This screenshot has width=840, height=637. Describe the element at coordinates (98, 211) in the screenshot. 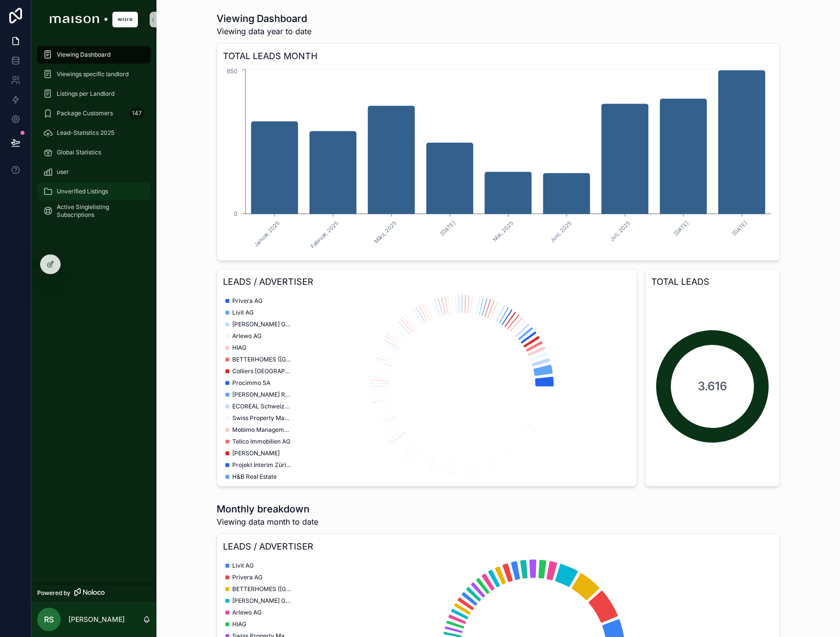

I see `span: Active Singlelisting Subscriptions` at that location.